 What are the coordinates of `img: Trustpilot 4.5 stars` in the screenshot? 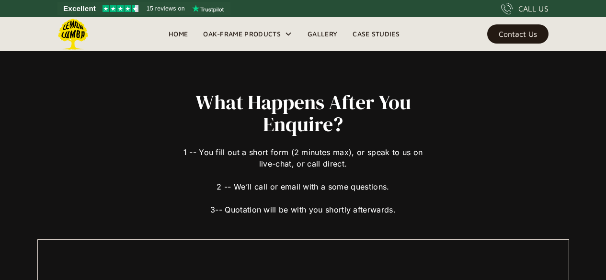 It's located at (120, 9).